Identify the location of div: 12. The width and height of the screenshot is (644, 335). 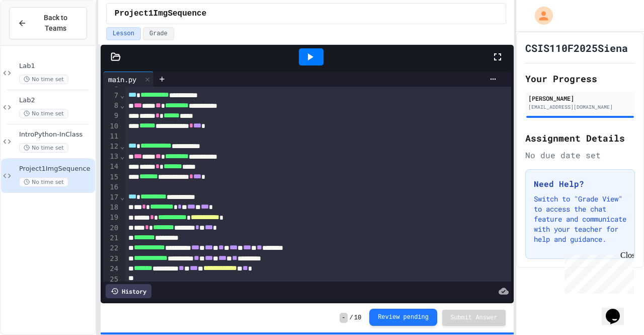
(111, 147).